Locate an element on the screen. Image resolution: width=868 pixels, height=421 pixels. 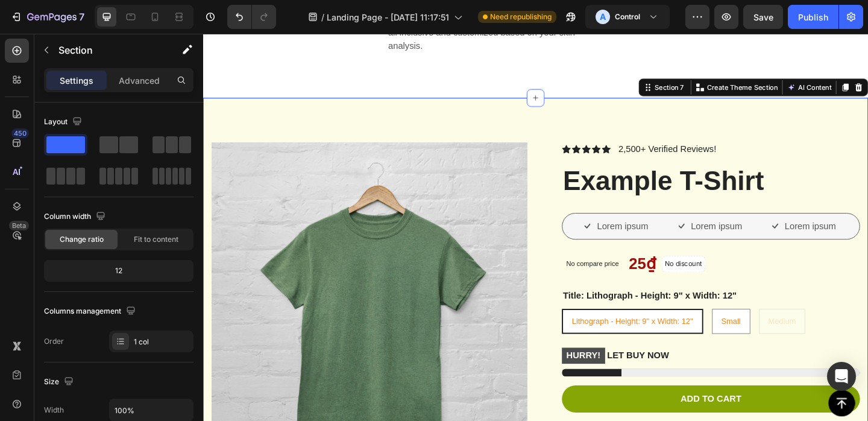
div: Open Intercom Messenger is located at coordinates (841, 376).